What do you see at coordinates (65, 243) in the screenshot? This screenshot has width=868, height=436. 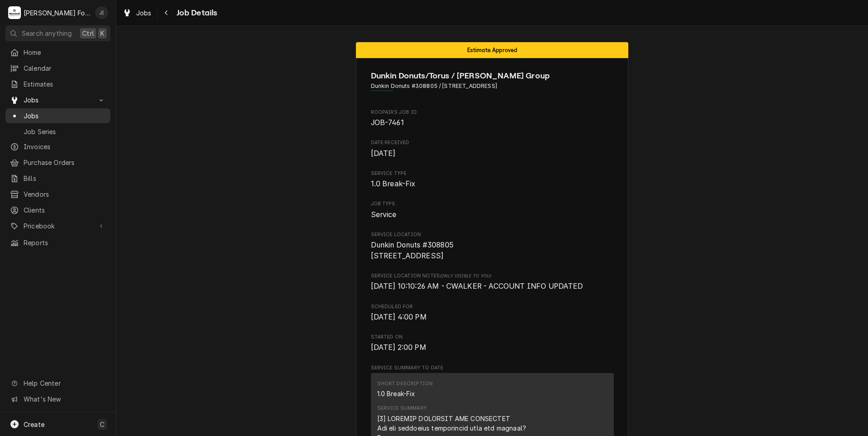 I see `span: Reports` at bounding box center [65, 243].